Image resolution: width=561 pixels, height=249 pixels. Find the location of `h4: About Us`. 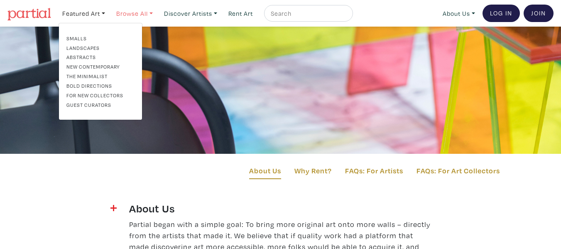

h4: About Us is located at coordinates (280, 208).